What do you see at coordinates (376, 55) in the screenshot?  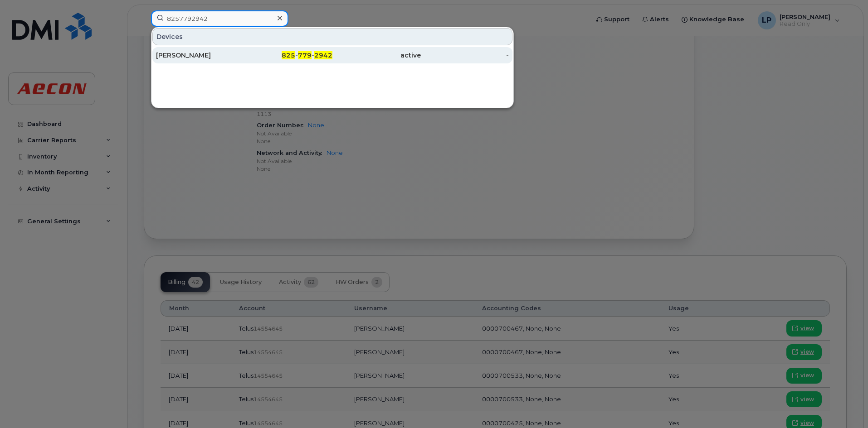 I see `div: active` at bounding box center [376, 55].